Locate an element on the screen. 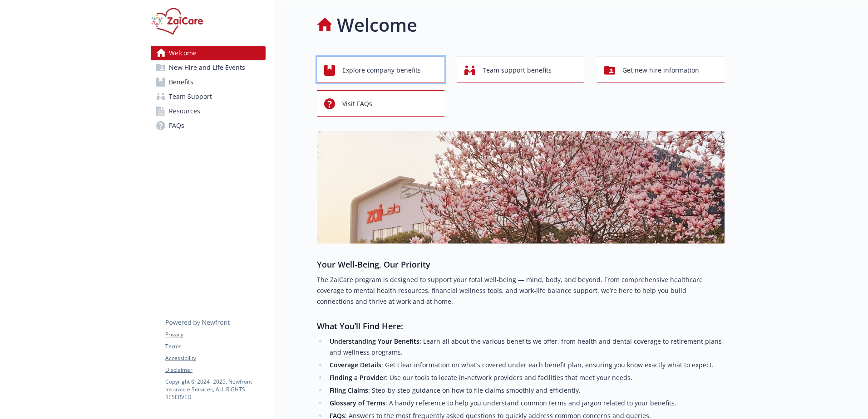 The image size is (868, 419). a: New Hire and Life Events is located at coordinates (208, 68).